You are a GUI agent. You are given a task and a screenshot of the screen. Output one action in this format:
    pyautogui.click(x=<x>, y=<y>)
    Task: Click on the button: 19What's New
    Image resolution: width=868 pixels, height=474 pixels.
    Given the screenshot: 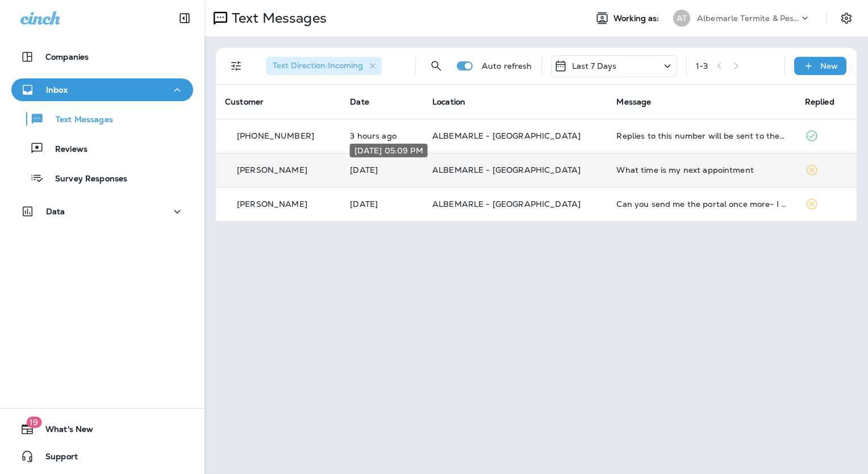 What is the action you would take?
    pyautogui.click(x=103, y=429)
    